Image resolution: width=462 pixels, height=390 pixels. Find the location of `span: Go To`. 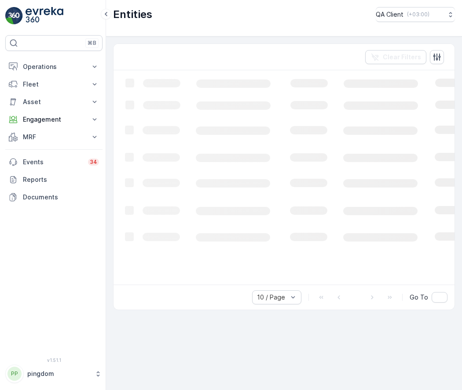

span: Go To is located at coordinates (418, 298).